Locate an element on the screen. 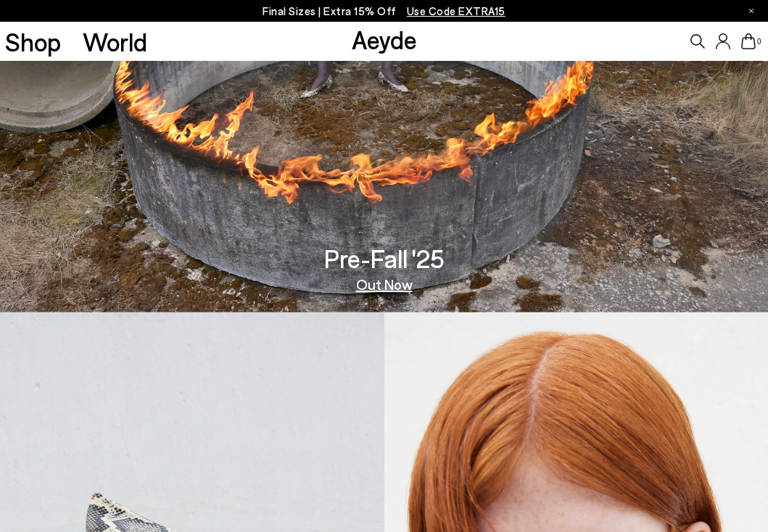 The image size is (768, 532). a: Aeyde is located at coordinates (384, 39).